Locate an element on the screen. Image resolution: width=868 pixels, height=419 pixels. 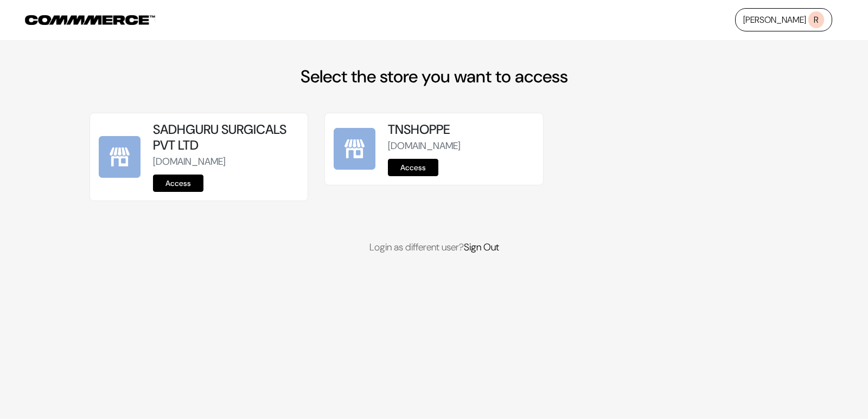
span: R is located at coordinates (816, 19).